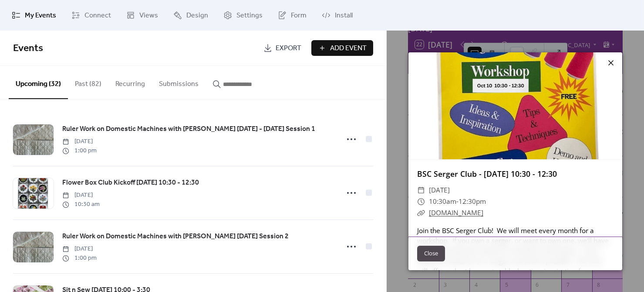 The height and width of the screenshot is (292, 644). I want to click on span: 10:30am, so click(443, 201).